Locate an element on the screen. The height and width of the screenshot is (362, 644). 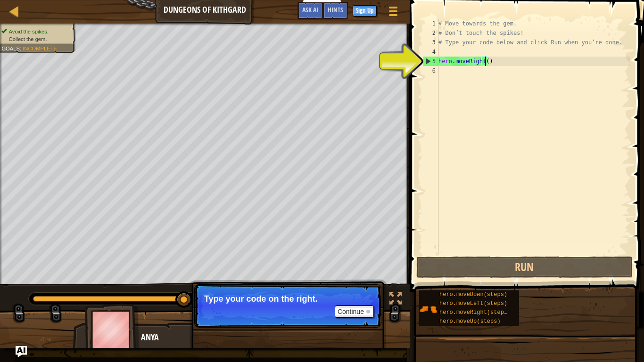
span: hero.moveDown(steps) is located at coordinates (473, 295).